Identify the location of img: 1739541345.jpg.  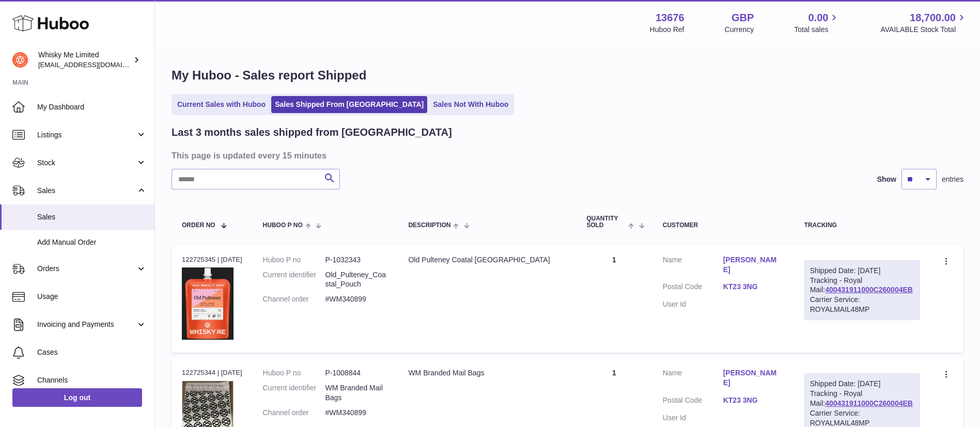
(208, 303).